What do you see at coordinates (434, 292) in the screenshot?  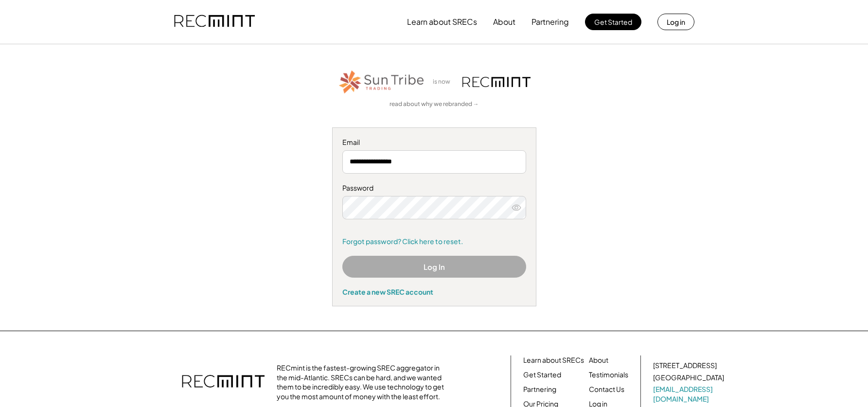 I see `div: Create a new SREC account` at bounding box center [434, 292].